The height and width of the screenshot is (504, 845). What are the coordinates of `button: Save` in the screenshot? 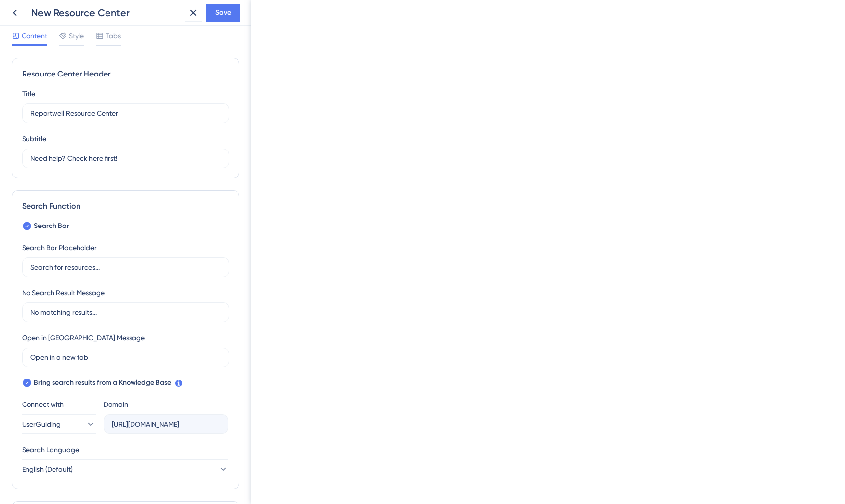 It's located at (223, 13).